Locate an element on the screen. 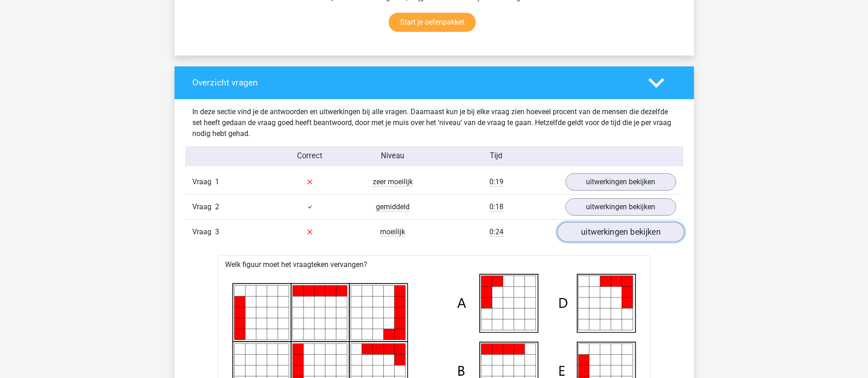  a: Start je oefenpakket is located at coordinates (432, 23).